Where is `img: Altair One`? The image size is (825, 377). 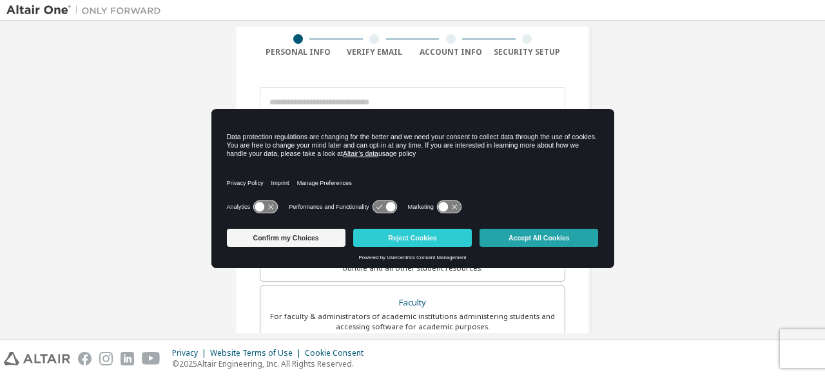
img: Altair One is located at coordinates (87, 10).